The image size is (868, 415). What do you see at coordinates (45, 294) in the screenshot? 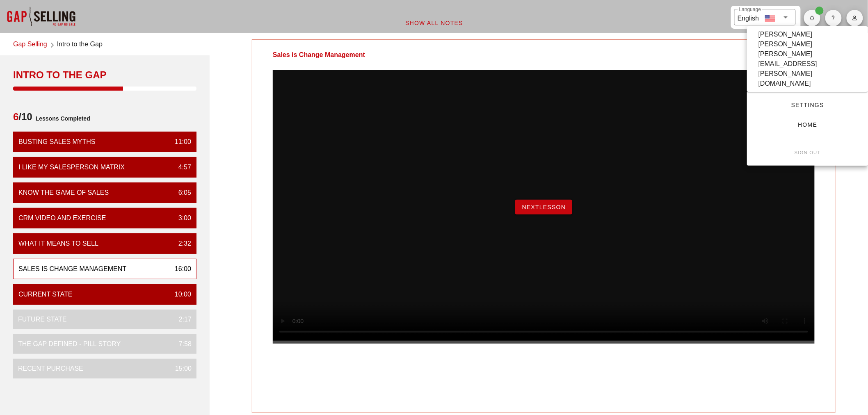
I see `div: Current State` at bounding box center [45, 294].